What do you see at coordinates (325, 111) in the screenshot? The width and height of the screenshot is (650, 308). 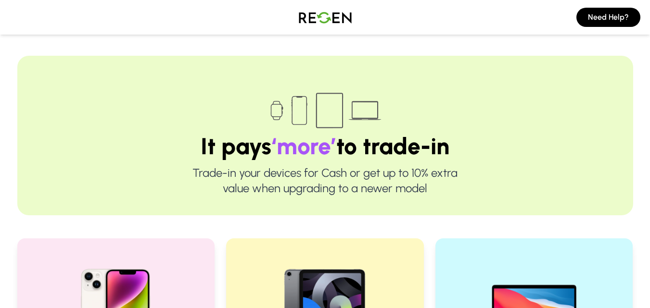 I see `img: Trade-in devices` at bounding box center [325, 111].